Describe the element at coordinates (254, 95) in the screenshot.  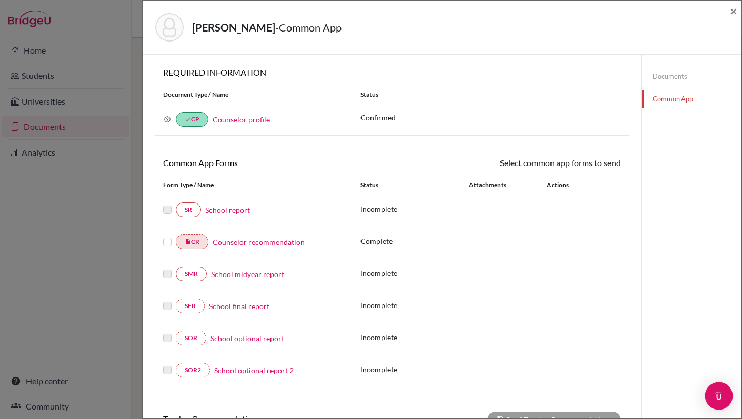
I see `div: Document Type / Name` at that location.